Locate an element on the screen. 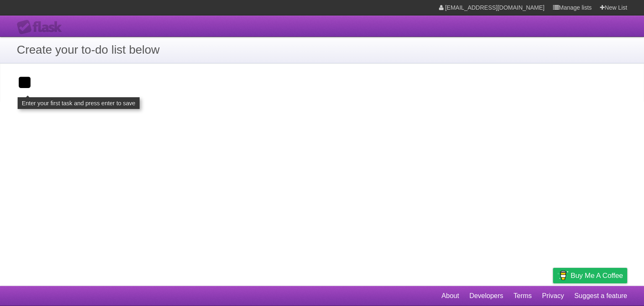 The width and height of the screenshot is (644, 306). img: Buy me a coffee is located at coordinates (563, 276).